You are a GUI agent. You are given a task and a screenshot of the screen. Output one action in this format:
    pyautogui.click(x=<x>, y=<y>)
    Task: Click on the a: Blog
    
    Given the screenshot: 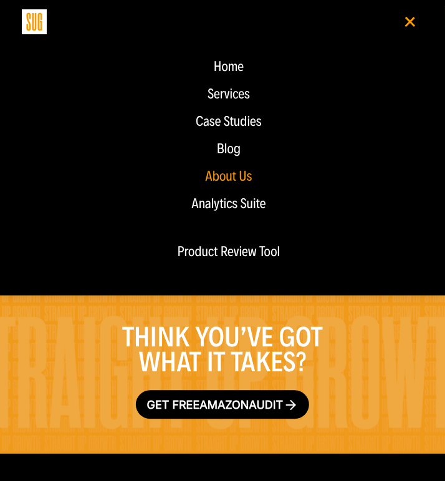 What is the action you would take?
    pyautogui.click(x=229, y=149)
    